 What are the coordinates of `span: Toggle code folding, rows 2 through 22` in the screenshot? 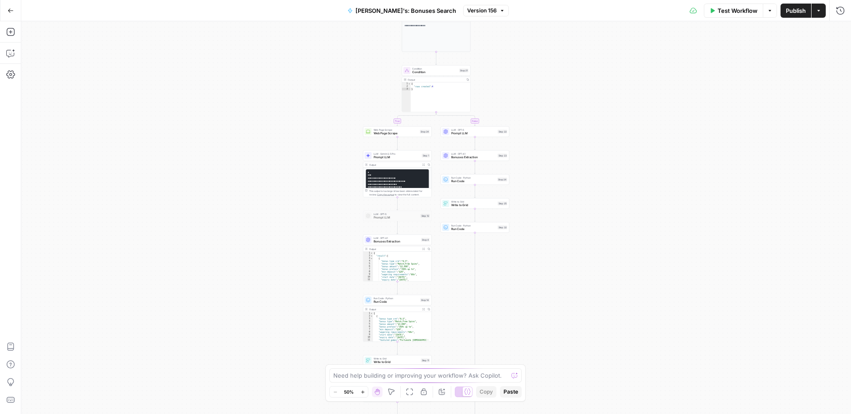 It's located at (372, 316).